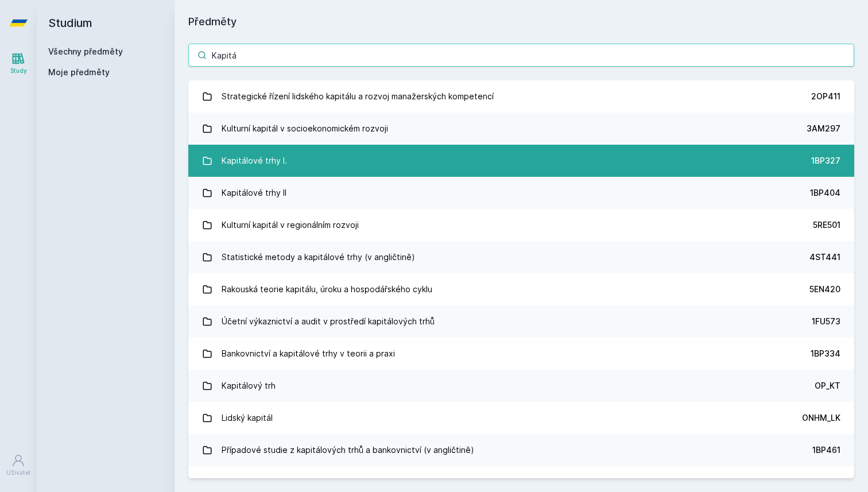  I want to click on div: ONHM_LK, so click(821, 418).